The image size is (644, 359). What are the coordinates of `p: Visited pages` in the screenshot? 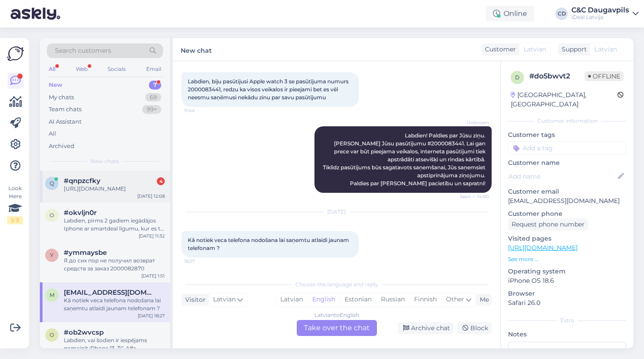 It's located at (567, 238).